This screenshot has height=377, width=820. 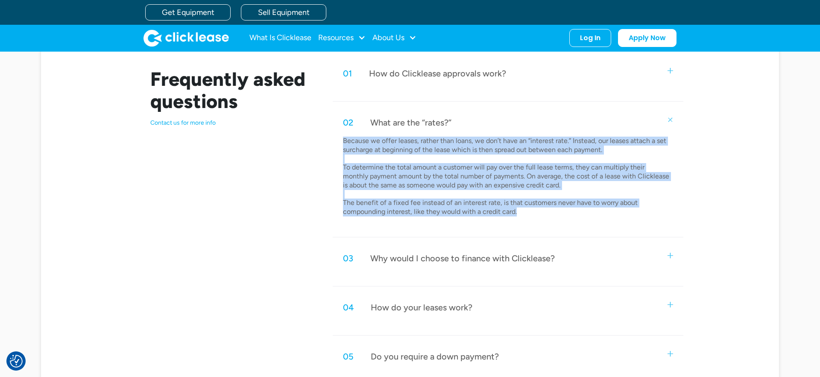 What do you see at coordinates (231, 90) in the screenshot?
I see `h2: Frequently asked questions` at bounding box center [231, 90].